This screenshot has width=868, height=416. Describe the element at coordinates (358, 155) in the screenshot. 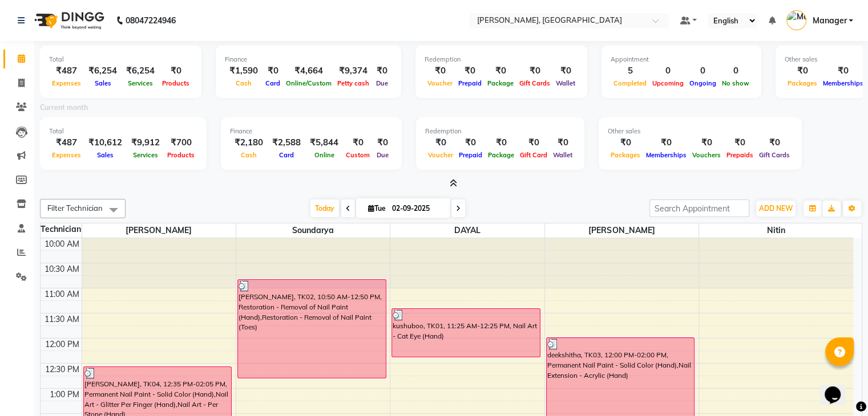

I see `span: Custom` at that location.